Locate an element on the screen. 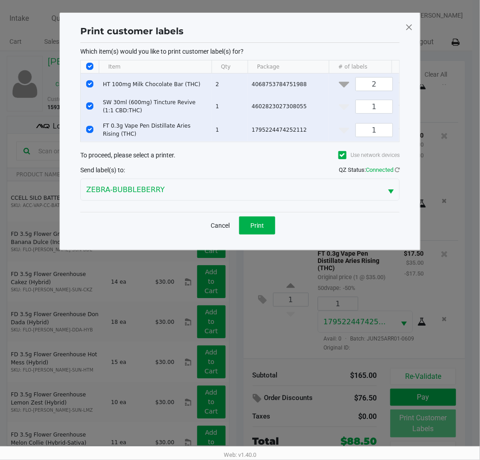  label: Use network devices is located at coordinates (369, 155).